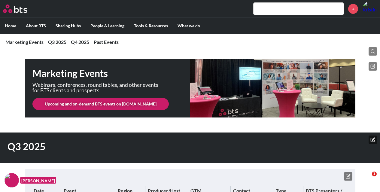 Image resolution: width=380 pixels, height=192 pixels. Describe the element at coordinates (12, 180) in the screenshot. I see `img: F` at that location.